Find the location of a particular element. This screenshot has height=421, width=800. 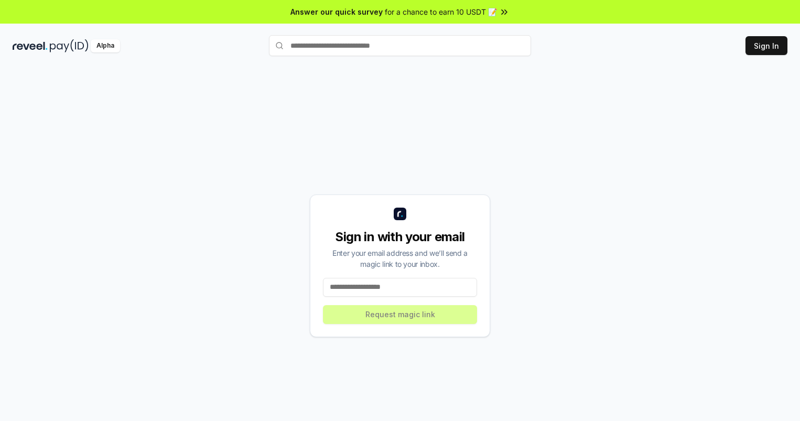

img: reveel_dark is located at coordinates (30, 46).